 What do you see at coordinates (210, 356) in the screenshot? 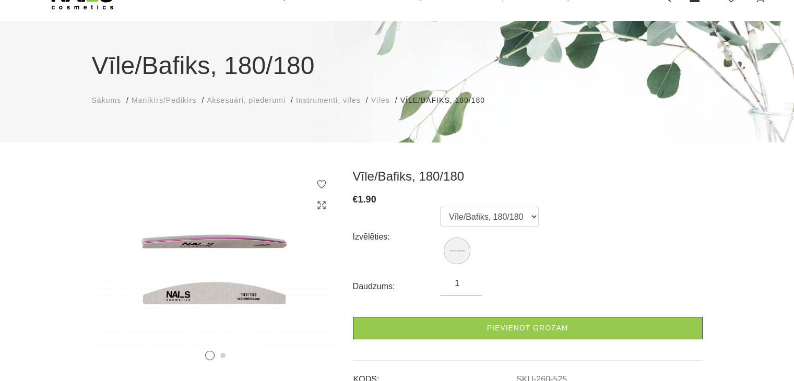
I see `button: 1 of 2` at bounding box center [210, 356].